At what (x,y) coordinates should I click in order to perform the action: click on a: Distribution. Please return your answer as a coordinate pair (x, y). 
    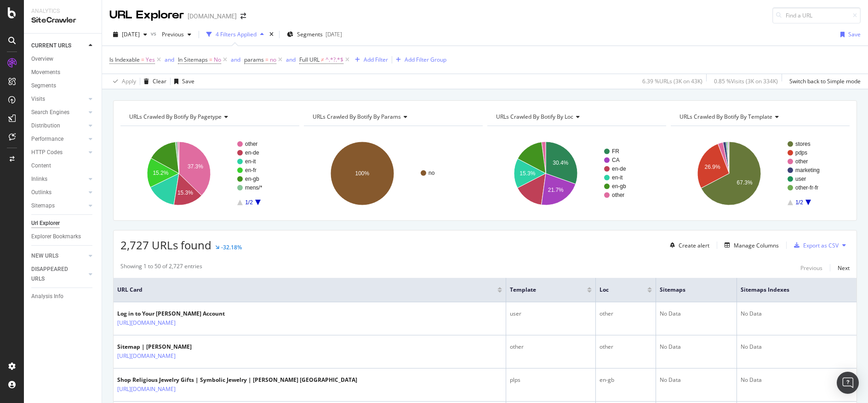
    Looking at the image, I should click on (58, 126).